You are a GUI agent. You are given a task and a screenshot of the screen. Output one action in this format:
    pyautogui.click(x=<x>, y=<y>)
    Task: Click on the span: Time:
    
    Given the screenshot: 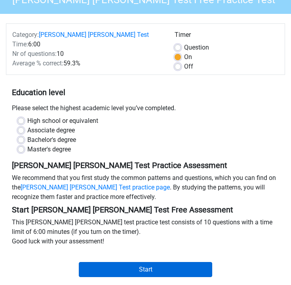 What is the action you would take?
    pyautogui.click(x=20, y=44)
    